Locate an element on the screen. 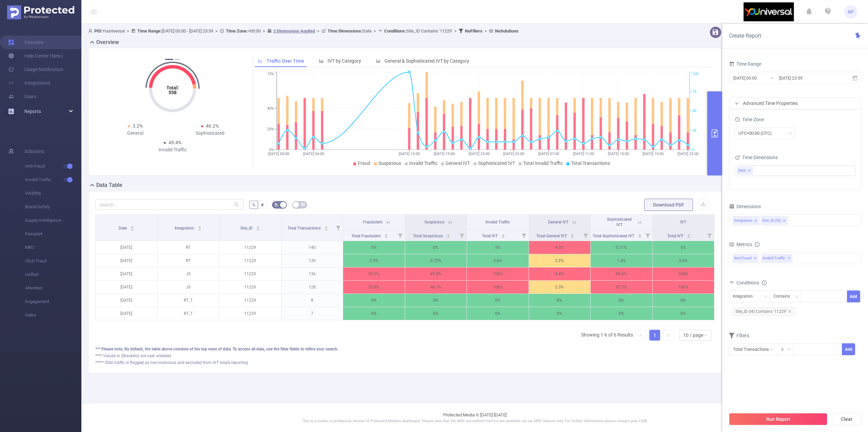  span: Total General IVT is located at coordinates (552, 236).